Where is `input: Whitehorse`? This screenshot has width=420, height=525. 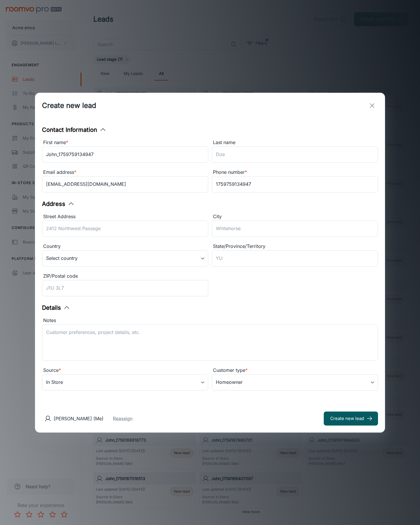
input: Whitehorse is located at coordinates (295, 229).